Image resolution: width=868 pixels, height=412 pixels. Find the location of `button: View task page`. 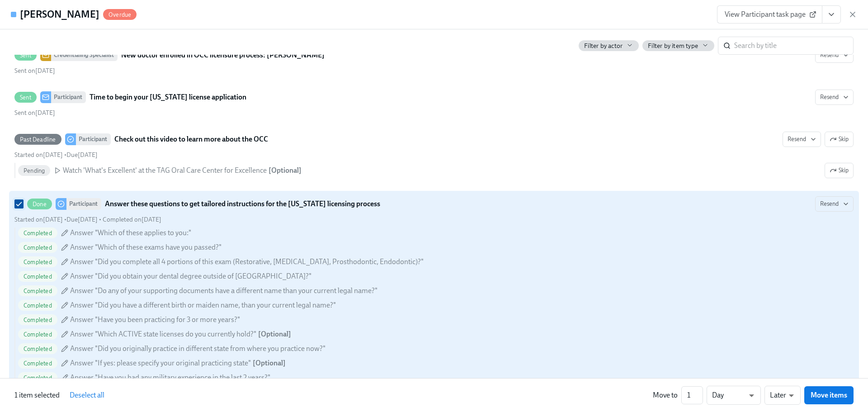

button: View task page is located at coordinates (831, 14).